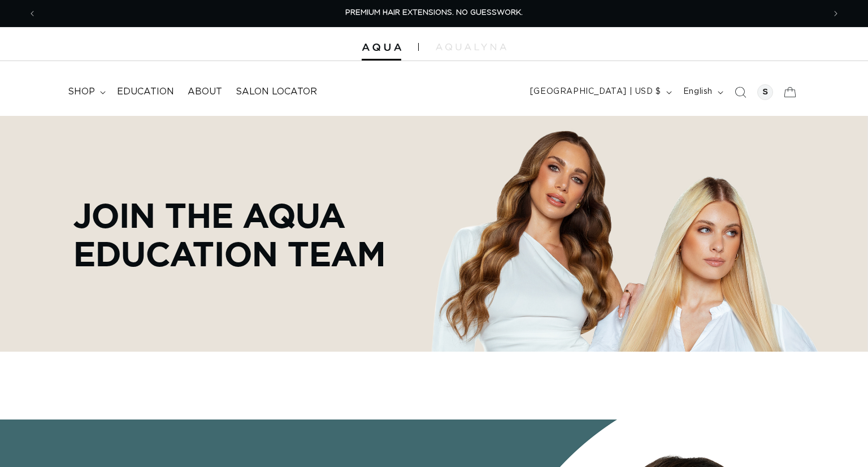 The width and height of the screenshot is (868, 467). I want to click on a: Education, so click(145, 91).